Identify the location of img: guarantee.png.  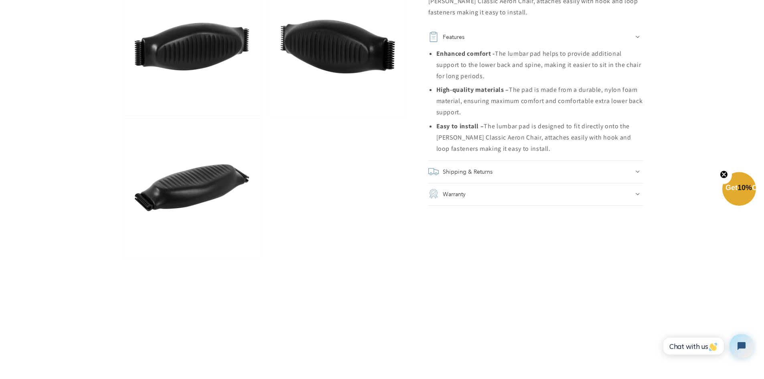
(434, 194).